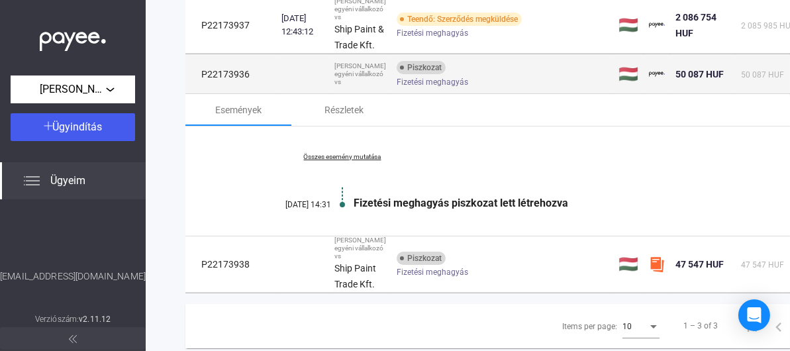 The width and height of the screenshot is (790, 351). I want to click on div: Részletek, so click(344, 110).